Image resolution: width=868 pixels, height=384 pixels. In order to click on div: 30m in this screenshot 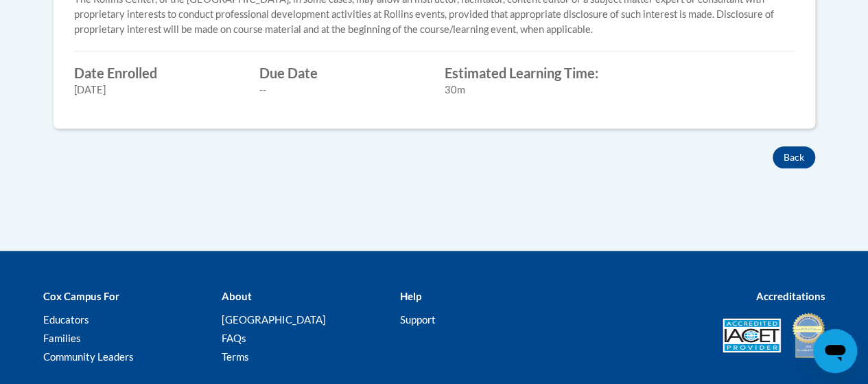, I will do `click(526, 90)`.